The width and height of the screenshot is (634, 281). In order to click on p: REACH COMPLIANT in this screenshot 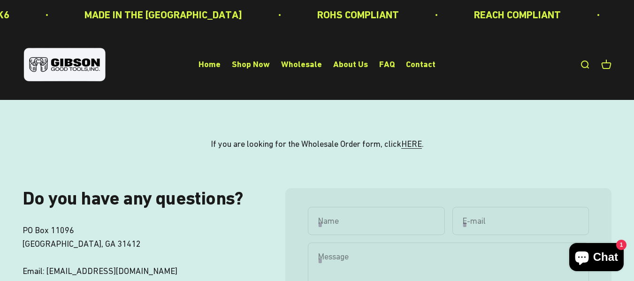, I will do `click(517, 15)`.